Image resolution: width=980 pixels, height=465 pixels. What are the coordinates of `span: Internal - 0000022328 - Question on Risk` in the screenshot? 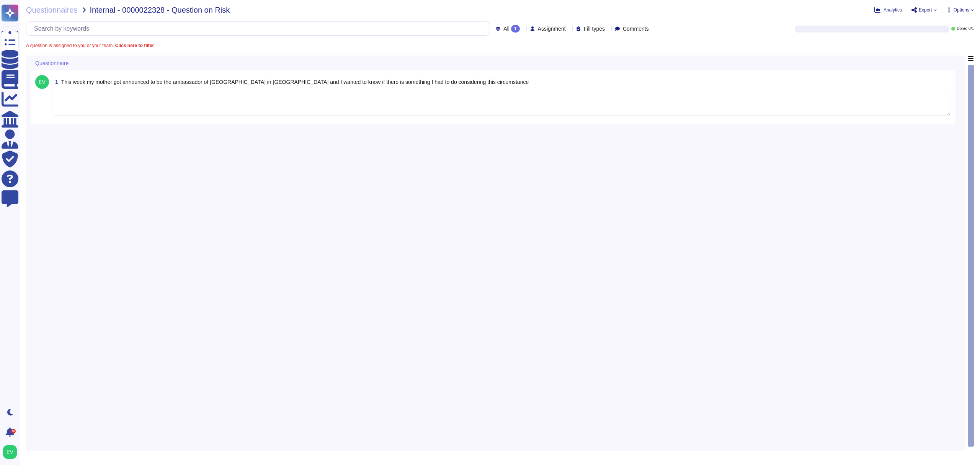 It's located at (160, 10).